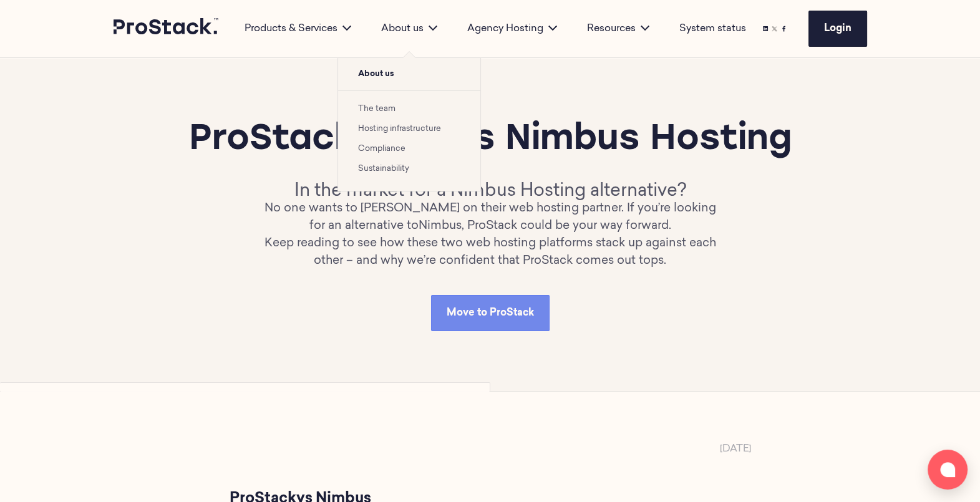 The image size is (980, 502). Describe the element at coordinates (382, 148) in the screenshot. I see `a: Compliance` at that location.